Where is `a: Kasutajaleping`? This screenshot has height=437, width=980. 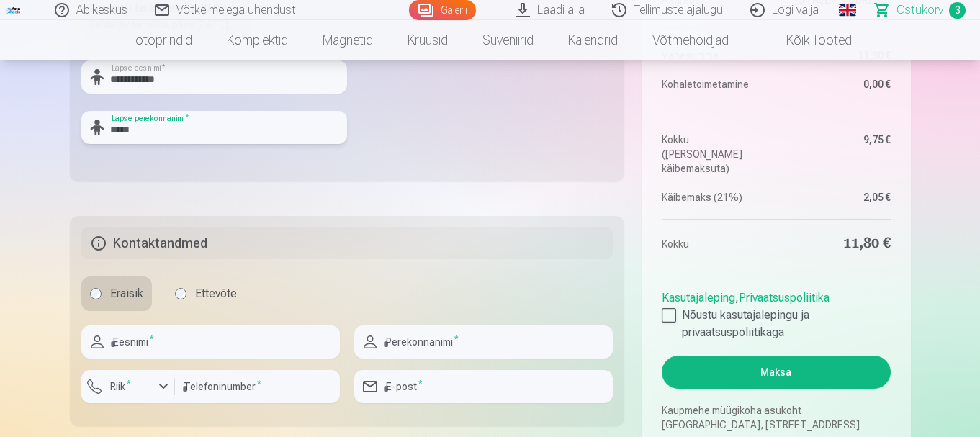 a: Kasutajaleping is located at coordinates (699, 297).